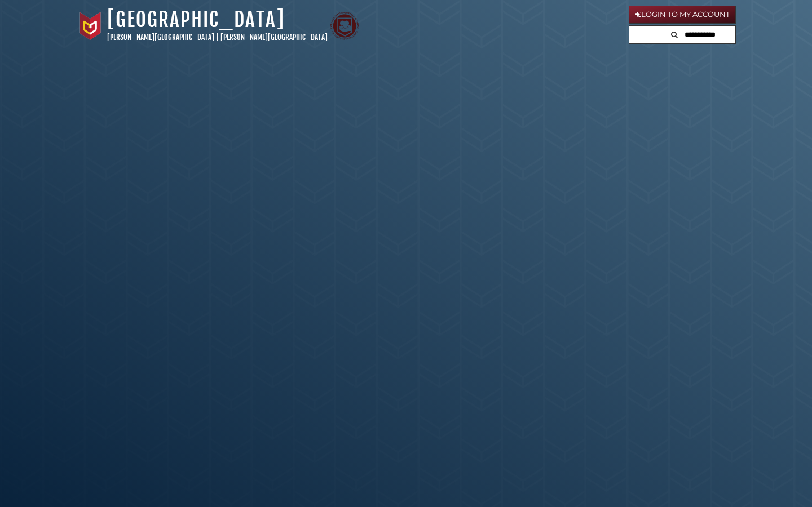  I want to click on button: Search, so click(674, 33).